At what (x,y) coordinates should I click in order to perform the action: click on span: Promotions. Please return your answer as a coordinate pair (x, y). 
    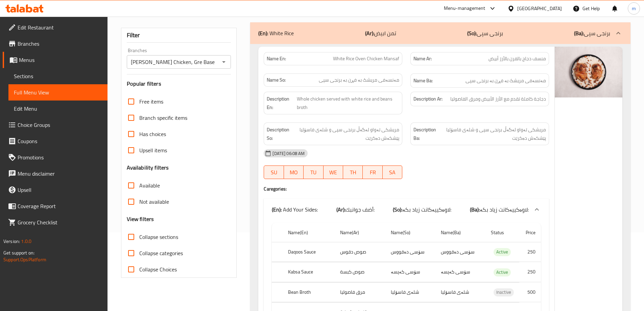
    Looking at the image, I should click on (60, 157).